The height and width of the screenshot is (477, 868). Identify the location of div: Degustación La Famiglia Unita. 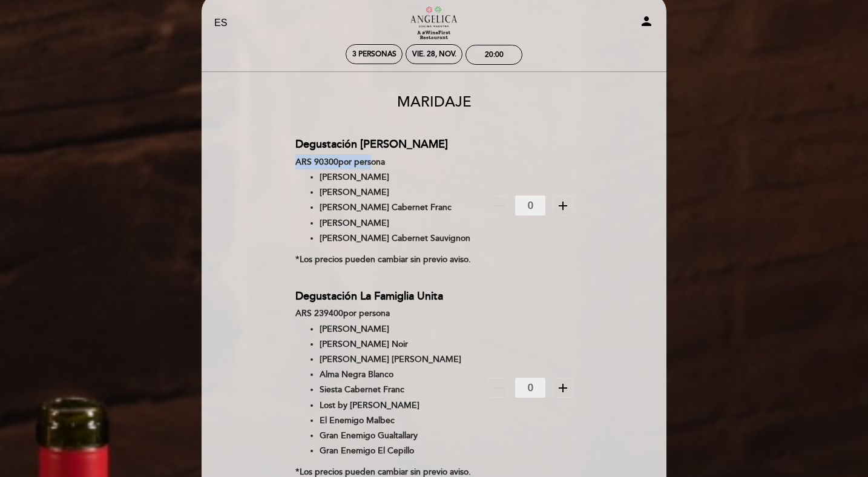
(387, 297).